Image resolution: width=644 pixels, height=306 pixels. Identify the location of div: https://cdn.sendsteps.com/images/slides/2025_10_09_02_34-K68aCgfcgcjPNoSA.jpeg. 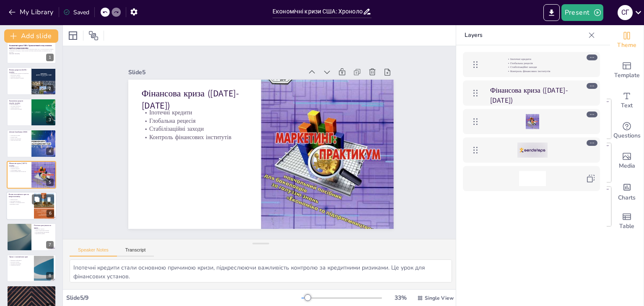
(531, 122).